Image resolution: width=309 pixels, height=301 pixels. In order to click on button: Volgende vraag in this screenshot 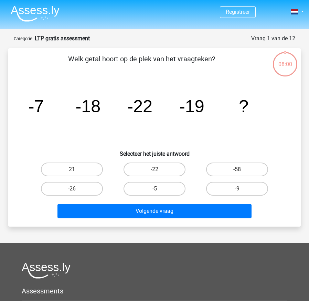, I will do `click(154, 211)`.